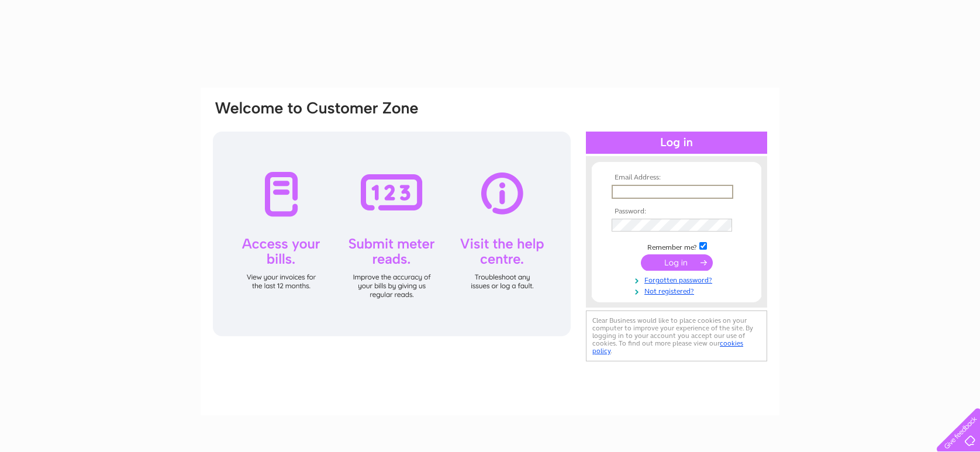 The height and width of the screenshot is (452, 980). I want to click on th: Email Address:, so click(677, 177).